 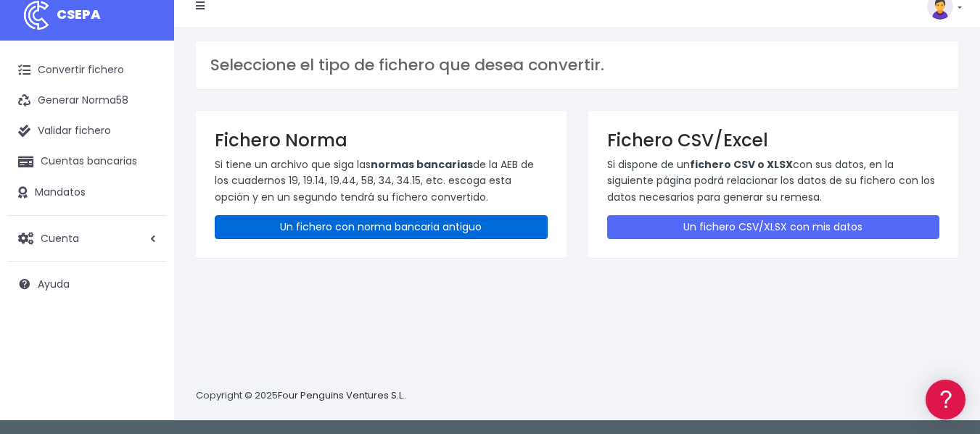 I want to click on h3: Fichero Norma, so click(x=381, y=140).